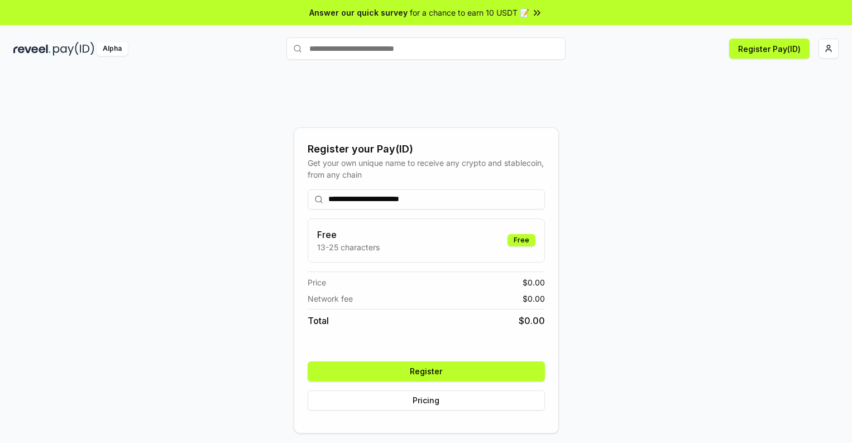 Image resolution: width=852 pixels, height=443 pixels. Describe the element at coordinates (348, 247) in the screenshot. I see `p: 13-25 characters` at that location.